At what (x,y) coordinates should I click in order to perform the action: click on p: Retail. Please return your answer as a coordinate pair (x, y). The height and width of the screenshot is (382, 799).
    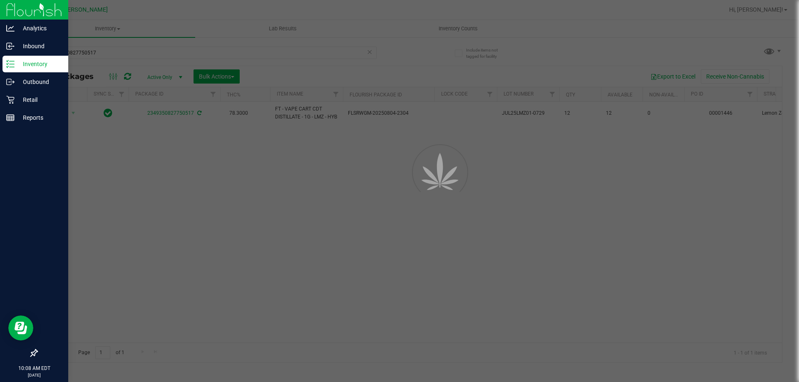
    Looking at the image, I should click on (40, 100).